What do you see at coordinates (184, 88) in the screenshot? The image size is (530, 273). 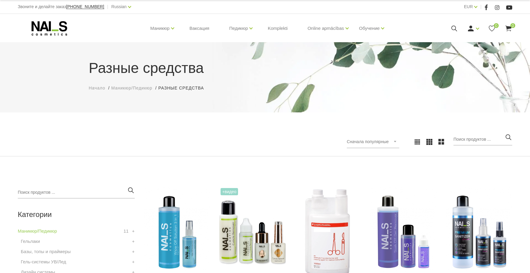 I see `li: Разные средства` at bounding box center [184, 88].